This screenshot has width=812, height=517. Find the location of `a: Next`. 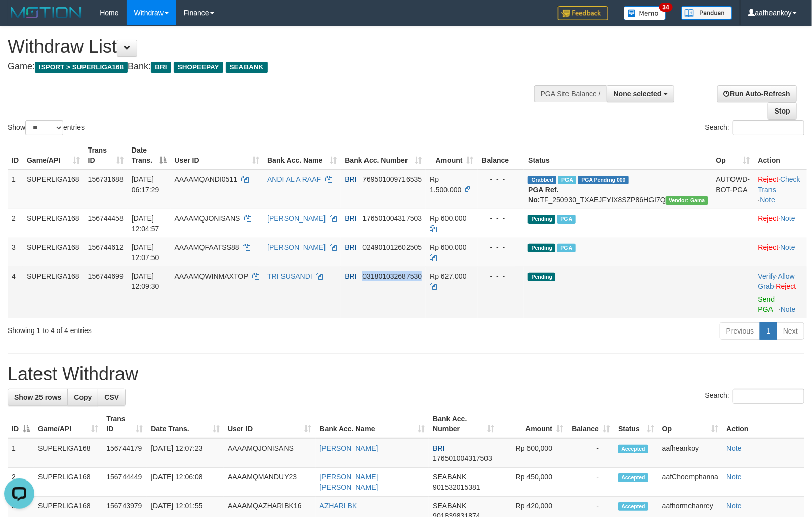

a: Next is located at coordinates (791, 331).